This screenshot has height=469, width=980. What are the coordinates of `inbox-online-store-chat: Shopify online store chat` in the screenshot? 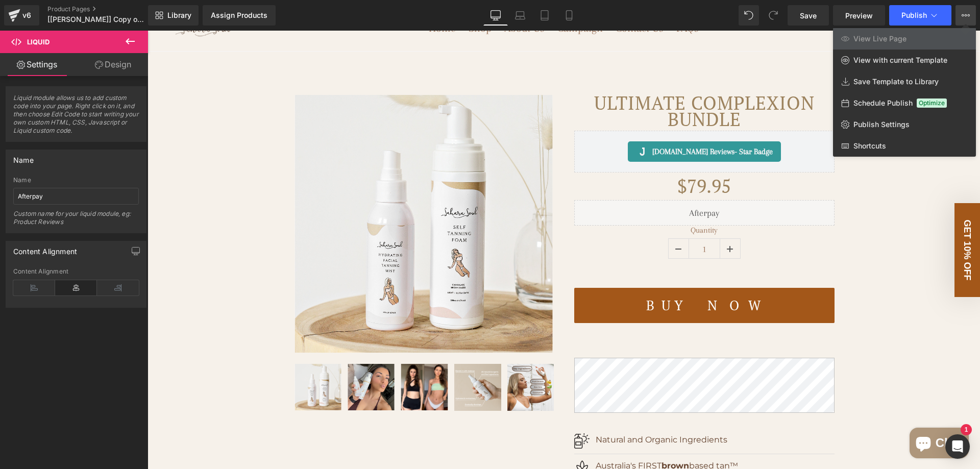 It's located at (792, 414).